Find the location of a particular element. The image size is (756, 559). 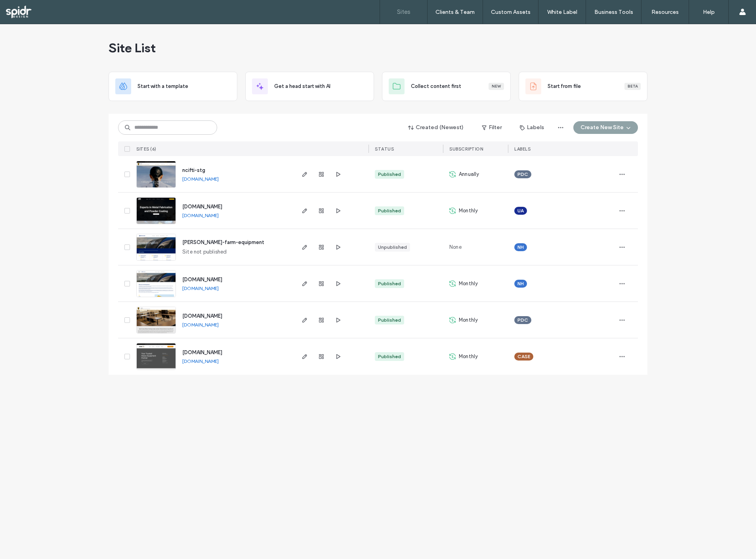

label: Help is located at coordinates (709, 12).